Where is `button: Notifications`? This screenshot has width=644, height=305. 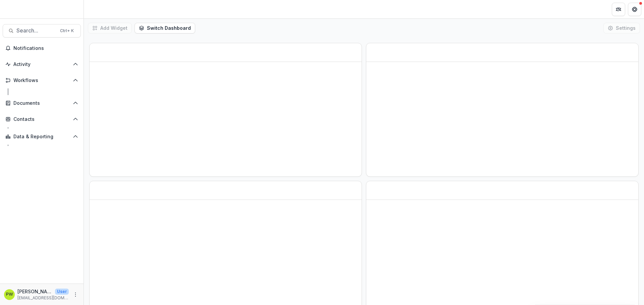
button: Notifications is located at coordinates (42, 48).